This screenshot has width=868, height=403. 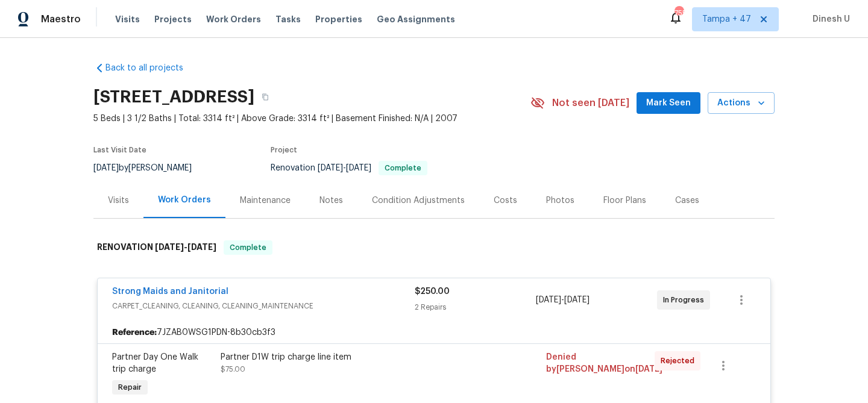 I want to click on span: Properties, so click(x=339, y=19).